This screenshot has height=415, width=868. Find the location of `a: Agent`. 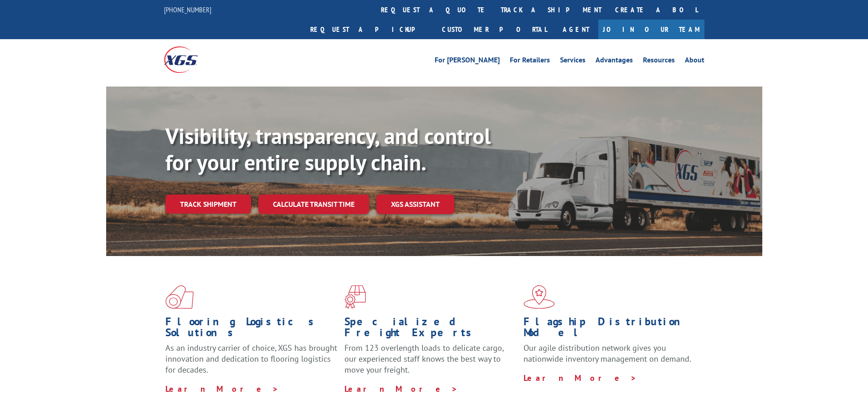

a: Agent is located at coordinates (576, 29).